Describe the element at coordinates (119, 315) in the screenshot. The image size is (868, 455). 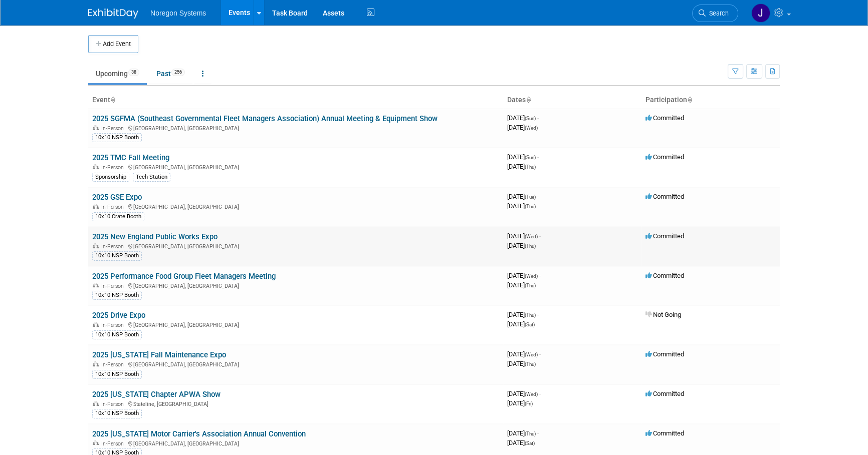
I see `a: 2025 Drive Expo` at that location.